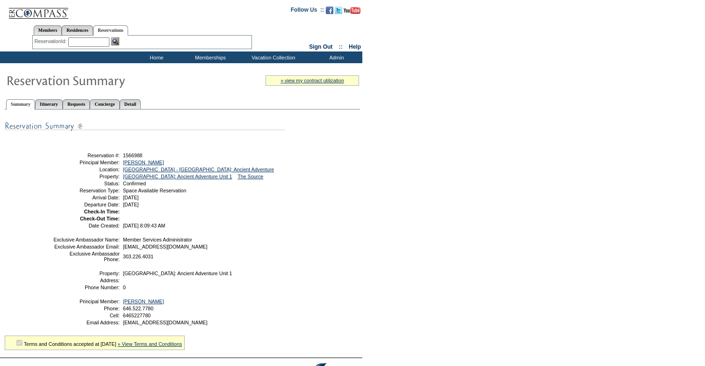 This screenshot has height=366, width=705. Describe the element at coordinates (150, 344) in the screenshot. I see `a: » View Terms and Conditions` at that location.